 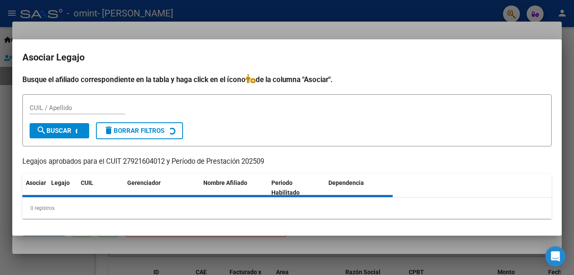 What do you see at coordinates (296, 188) in the screenshot?
I see `datatable-header-cell: Periodo Habilitado` at bounding box center [296, 188].